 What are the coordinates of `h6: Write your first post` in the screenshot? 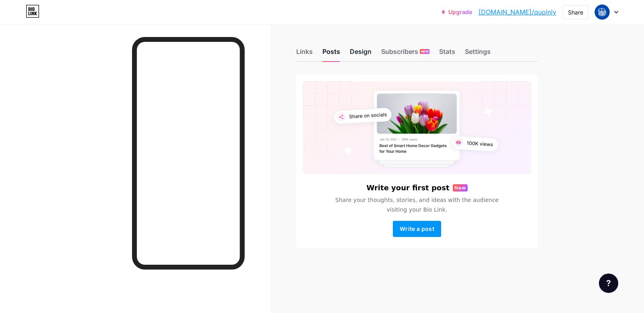 It's located at (408, 188).